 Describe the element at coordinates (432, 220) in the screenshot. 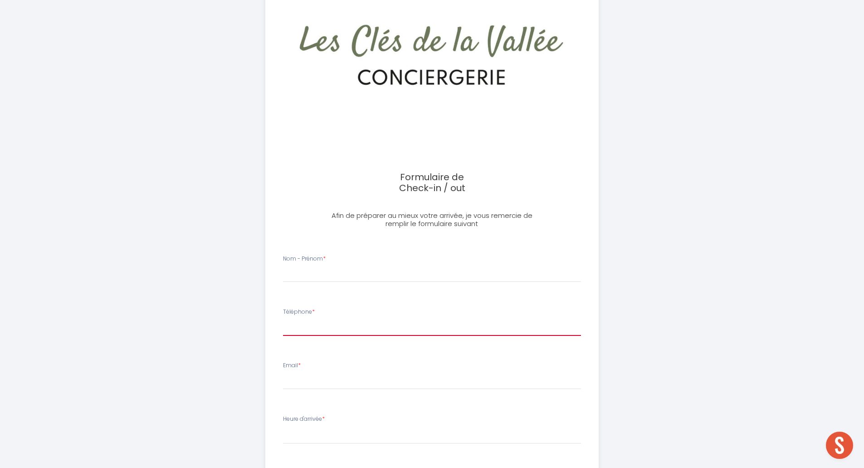

I see `h3: Afin de préparer au mieux votre arrivée, je vous remercie de remplir le formulaire suivant` at that location.